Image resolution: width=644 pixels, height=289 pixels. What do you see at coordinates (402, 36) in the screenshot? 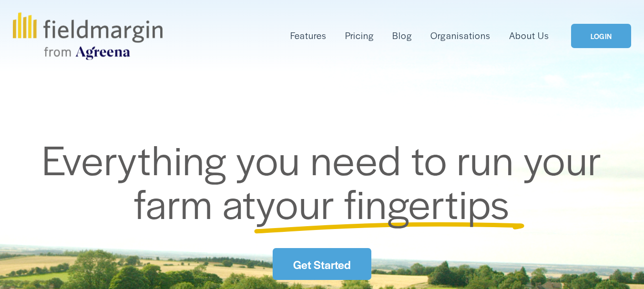
I see `a: Blog` at bounding box center [402, 36].